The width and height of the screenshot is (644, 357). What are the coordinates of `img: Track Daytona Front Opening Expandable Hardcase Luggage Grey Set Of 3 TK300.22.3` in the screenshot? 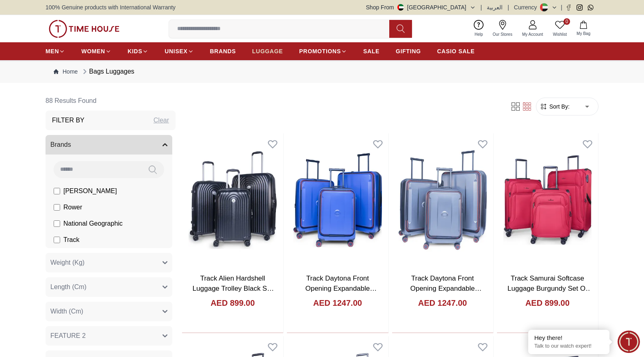 It's located at (443, 200).